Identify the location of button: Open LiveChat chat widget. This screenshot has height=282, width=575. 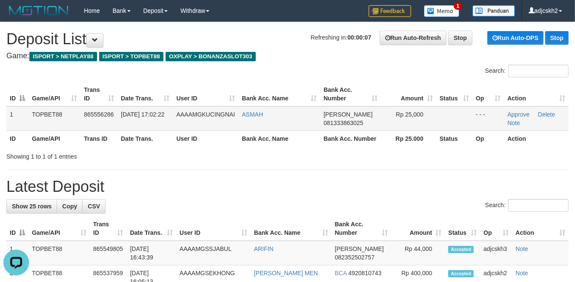
(16, 16).